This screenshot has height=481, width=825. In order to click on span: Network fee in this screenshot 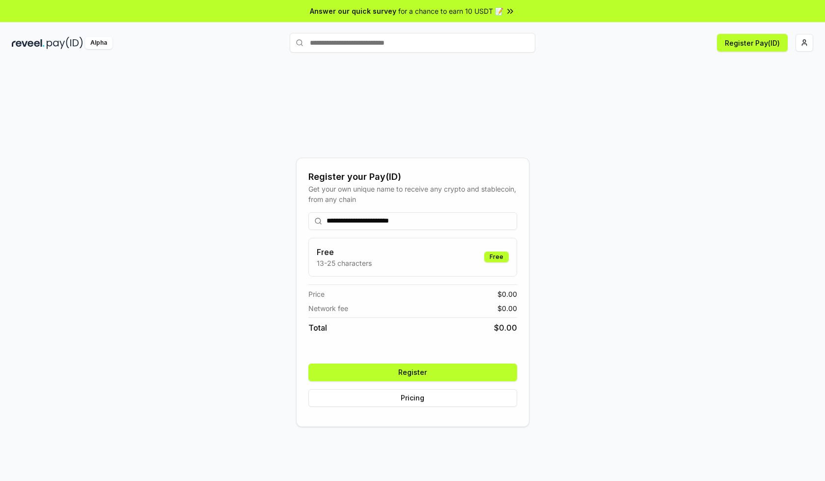, I will do `click(328, 308)`.